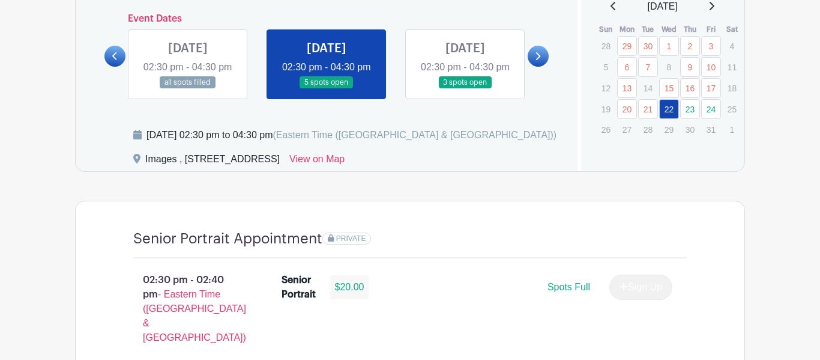  I want to click on p: 11, so click(732, 67).